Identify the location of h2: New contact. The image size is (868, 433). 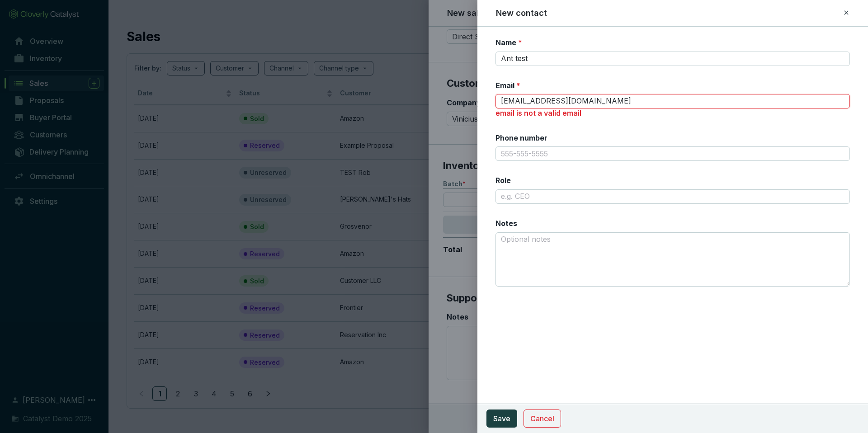
(521, 13).